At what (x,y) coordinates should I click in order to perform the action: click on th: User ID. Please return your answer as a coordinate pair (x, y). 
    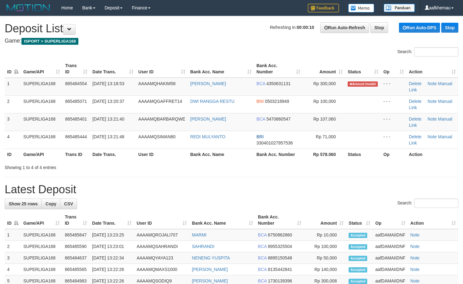
    Looking at the image, I should click on (162, 154).